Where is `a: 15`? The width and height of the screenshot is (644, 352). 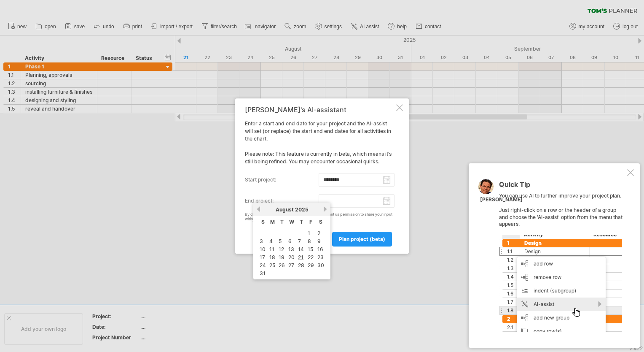
a: 15 is located at coordinates (310, 249).